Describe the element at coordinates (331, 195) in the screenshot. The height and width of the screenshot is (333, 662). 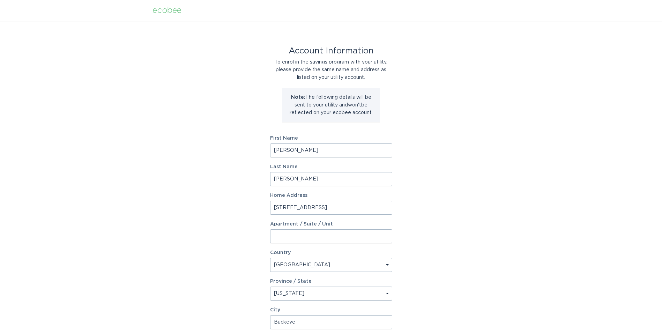
I see `label: Home Address` at that location.